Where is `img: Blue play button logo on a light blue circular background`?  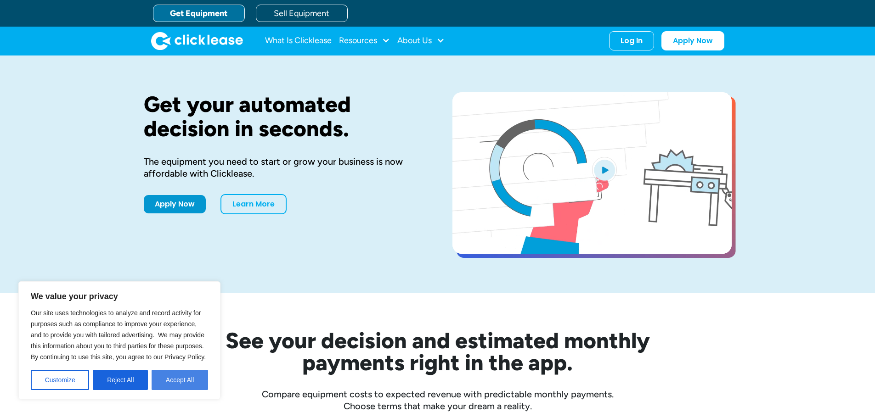
img: Blue play button logo on a light blue circular background is located at coordinates (604, 170).